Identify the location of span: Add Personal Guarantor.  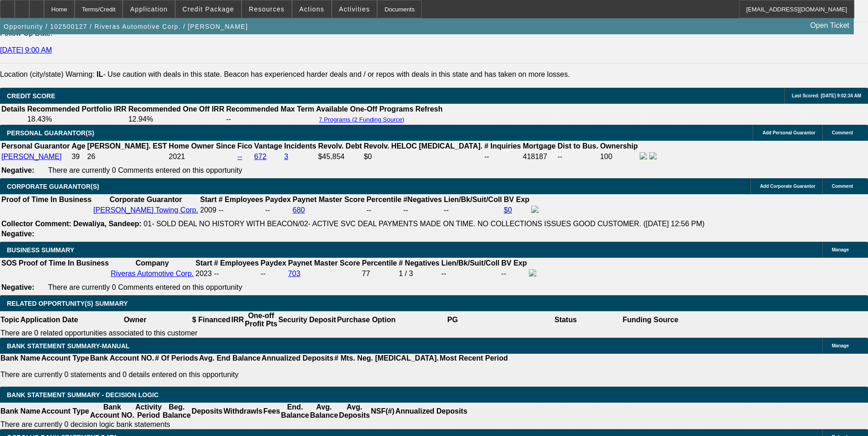
(789, 133).